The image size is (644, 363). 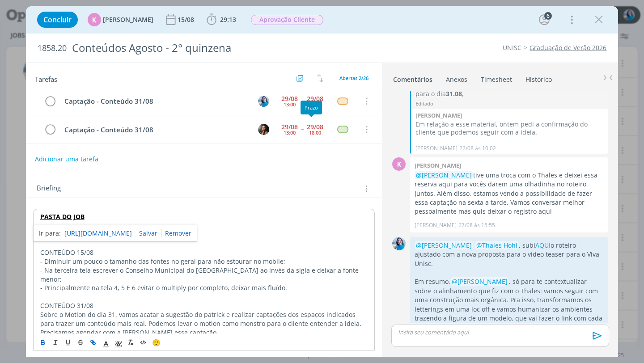 What do you see at coordinates (204, 288) in the screenshot?
I see `p: - Principalmente na tela 4, 5 E 6 evitar o multiply por completo, deixar mais fluído.` at bounding box center [204, 288].